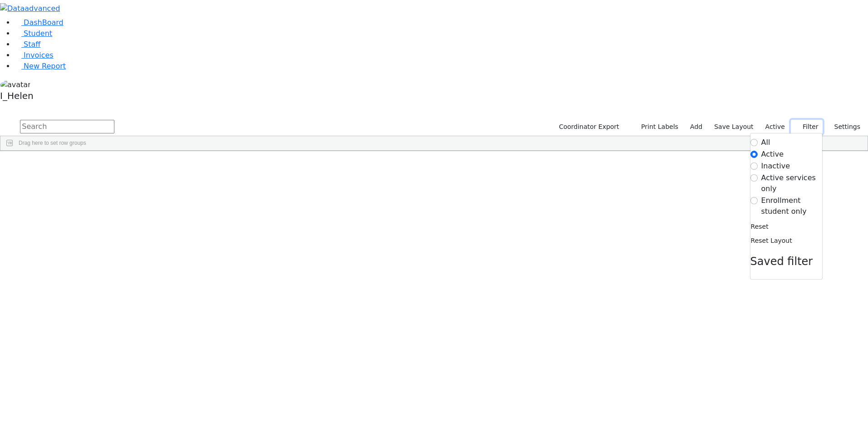  I want to click on span: Invoices, so click(39, 55).